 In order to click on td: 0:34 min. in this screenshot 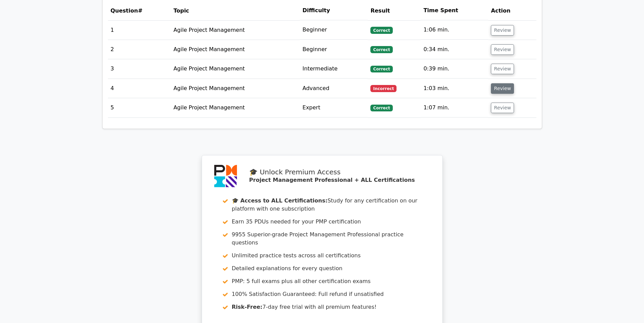, I will do `click(455, 50)`.